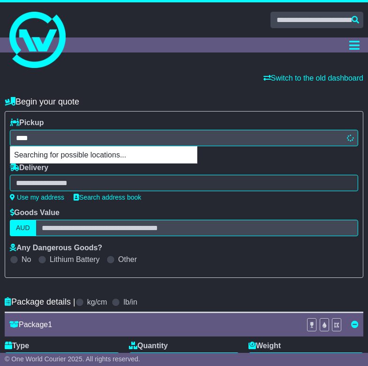 This screenshot has width=368, height=366. What do you see at coordinates (107, 197) in the screenshot?
I see `a: Search address book` at bounding box center [107, 197].